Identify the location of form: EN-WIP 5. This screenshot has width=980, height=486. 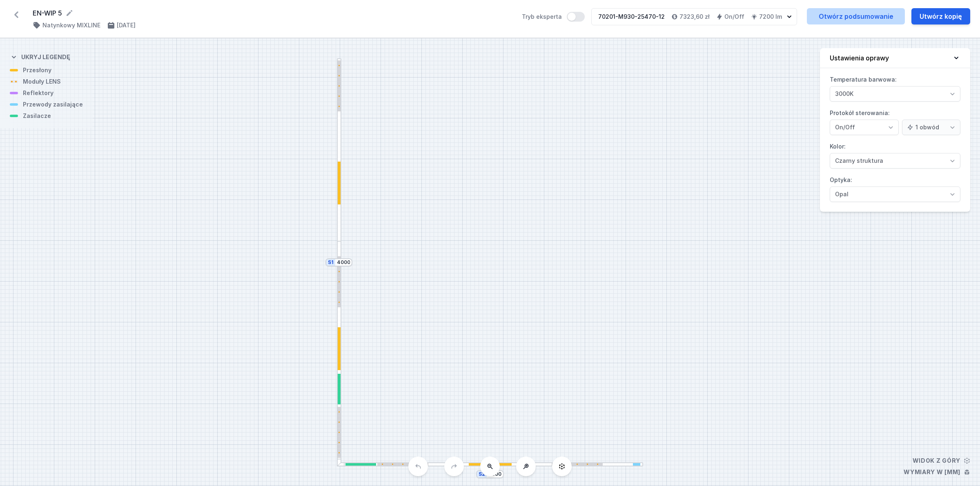
(272, 13).